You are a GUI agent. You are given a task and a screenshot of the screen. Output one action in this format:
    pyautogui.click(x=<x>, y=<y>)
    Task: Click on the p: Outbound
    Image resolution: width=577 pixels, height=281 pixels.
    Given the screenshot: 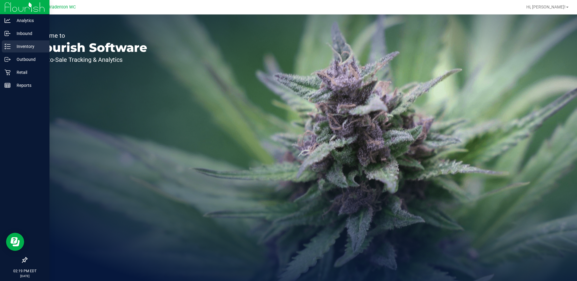 What is the action you would take?
    pyautogui.click(x=29, y=59)
    